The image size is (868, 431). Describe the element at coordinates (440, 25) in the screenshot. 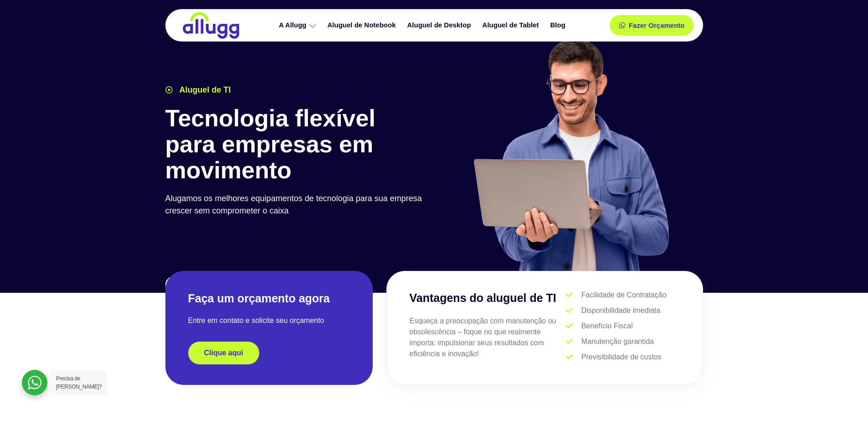

I see `a: Aluguel de Desktop` at that location.